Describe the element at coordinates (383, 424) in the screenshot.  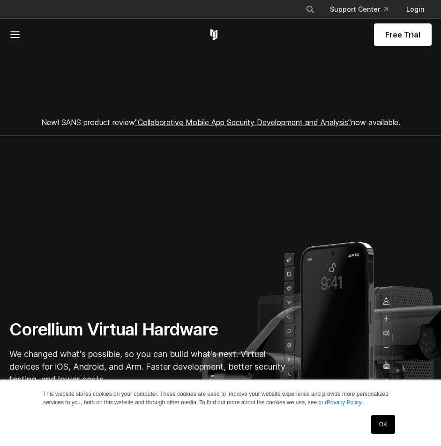
I see `a: OK` at that location.